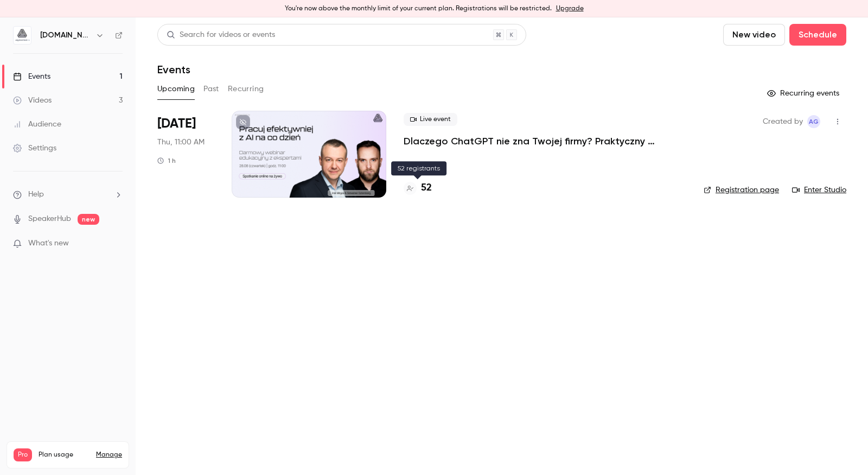  Describe the element at coordinates (545, 141) in the screenshot. I see `p: Dlaczego ChatGPT nie zna Twojej firmy? Praktyczny przewodnik przygotowania wiedzy firmowej jako k...` at that location.